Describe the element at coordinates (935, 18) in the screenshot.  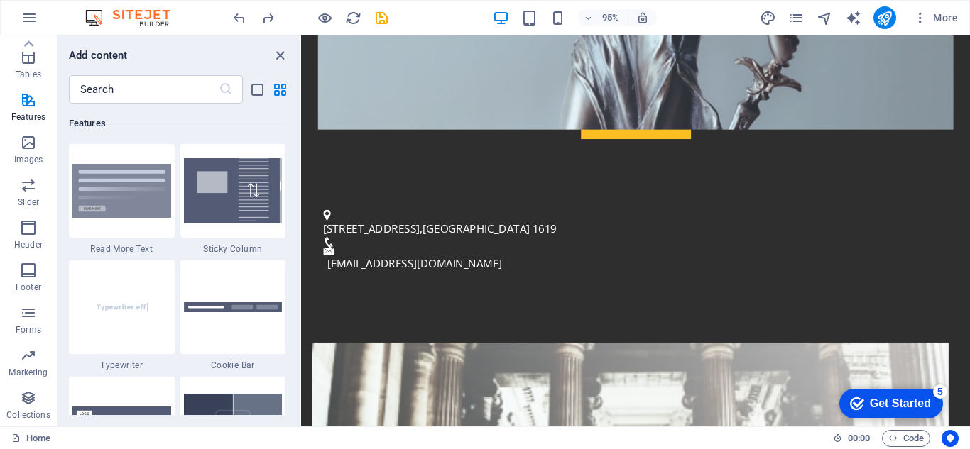
I see `span: More` at that location.